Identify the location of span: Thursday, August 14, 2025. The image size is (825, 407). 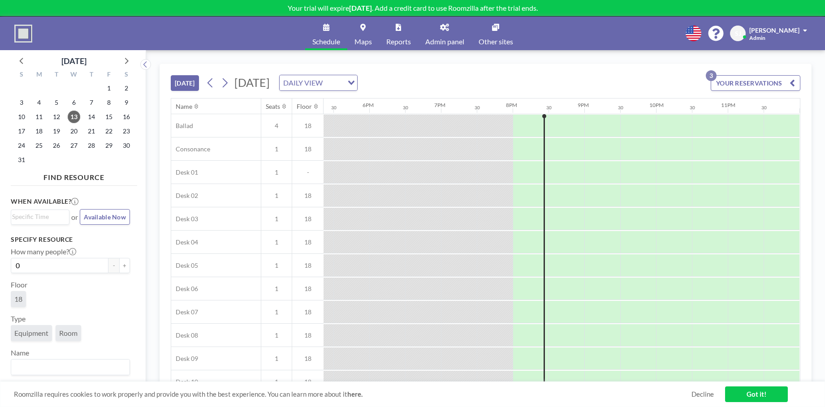
(91, 117).